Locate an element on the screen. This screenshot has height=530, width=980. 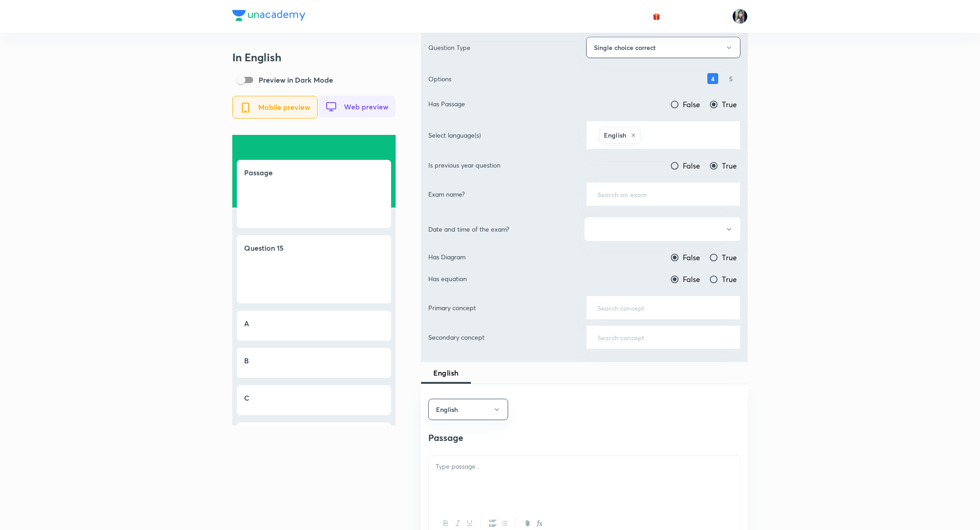
h3: In English is located at coordinates (314, 57).